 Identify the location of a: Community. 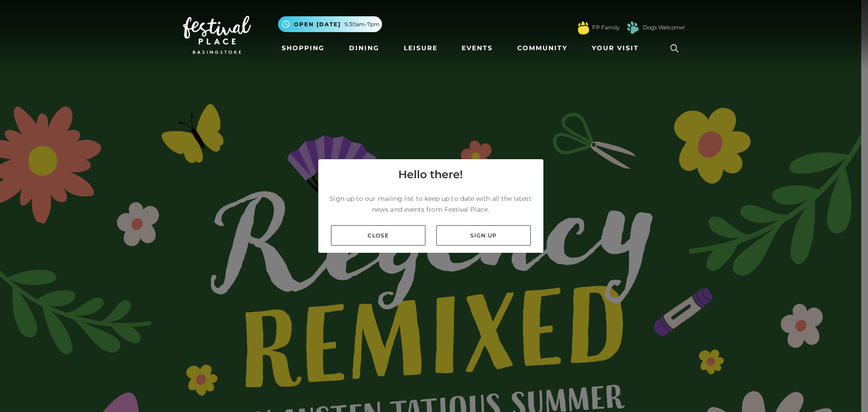
(542, 48).